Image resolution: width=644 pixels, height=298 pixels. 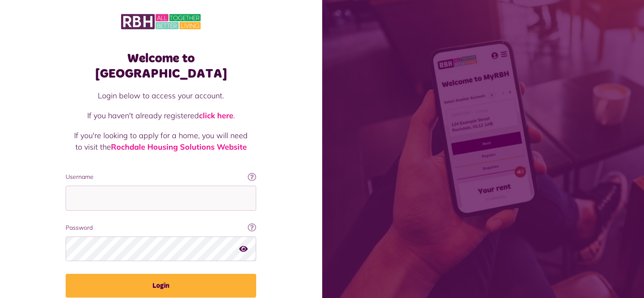 I want to click on p: Login below to access your account., so click(x=161, y=95).